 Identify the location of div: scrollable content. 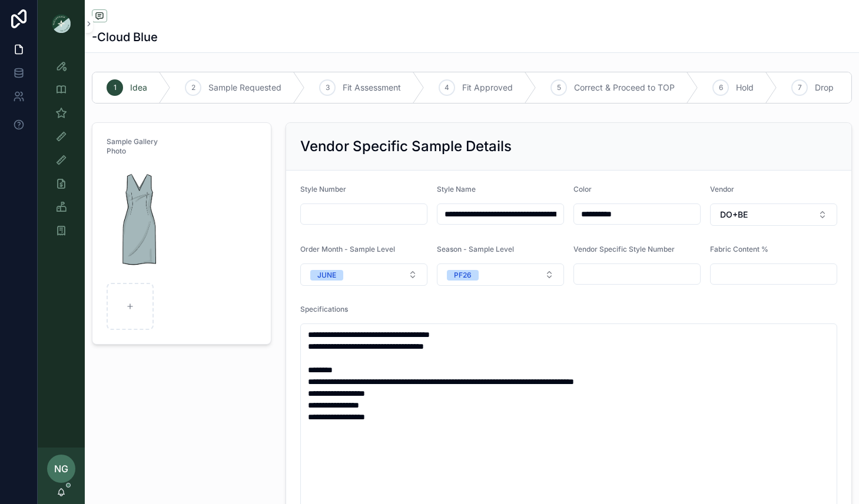
(61, 151).